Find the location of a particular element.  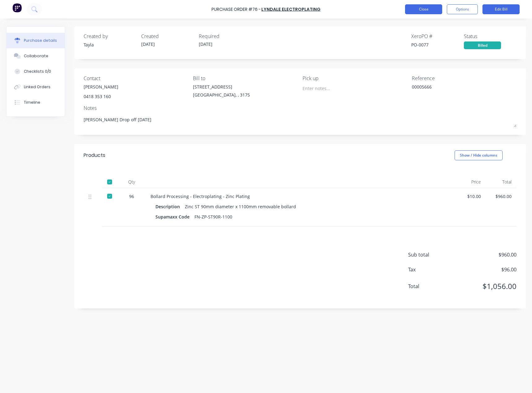

div: Description is located at coordinates (170, 206).